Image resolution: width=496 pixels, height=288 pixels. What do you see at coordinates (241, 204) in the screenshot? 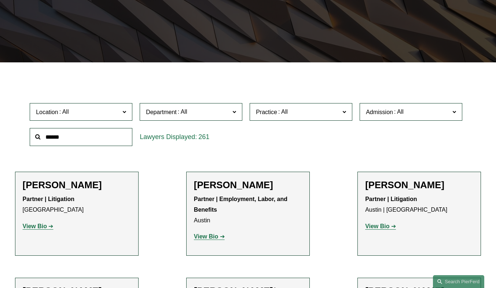
I see `strong: Partner | Employment, Labor, and Benefits` at bounding box center [241, 204].